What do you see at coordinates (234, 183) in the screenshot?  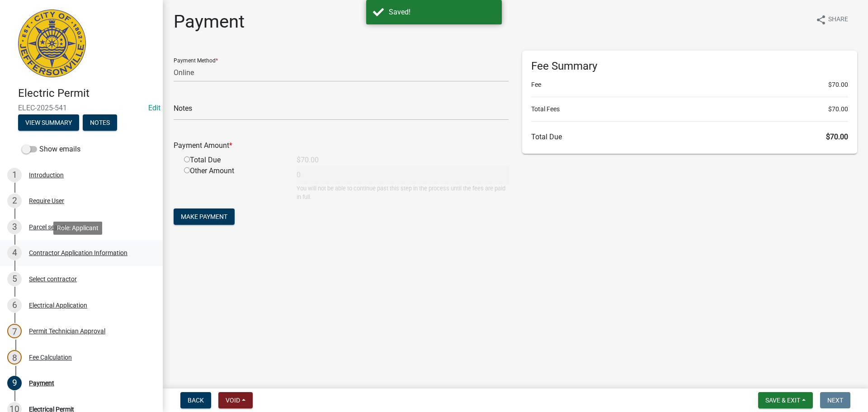 I see `div: Other Amount` at bounding box center [234, 183].